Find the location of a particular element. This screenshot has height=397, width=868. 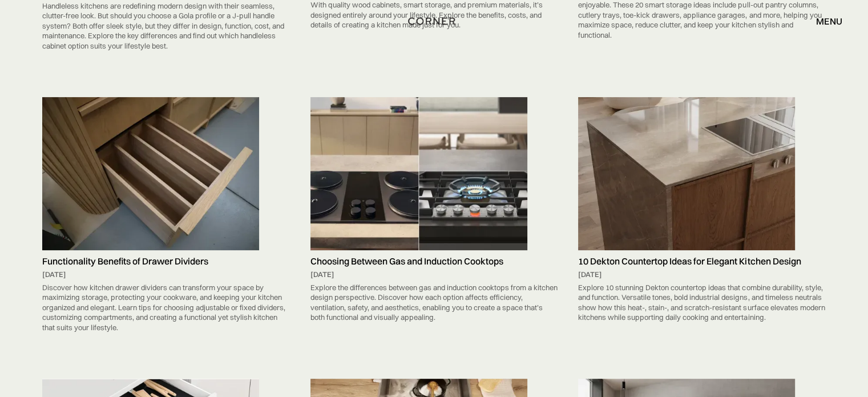

a: home is located at coordinates (434, 21).